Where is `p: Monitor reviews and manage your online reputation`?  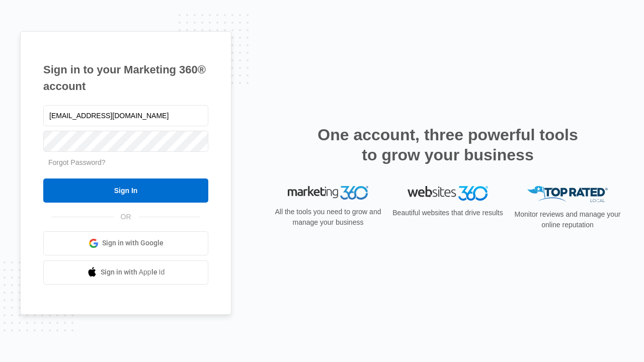
p: Monitor reviews and manage your online reputation is located at coordinates (567, 220).